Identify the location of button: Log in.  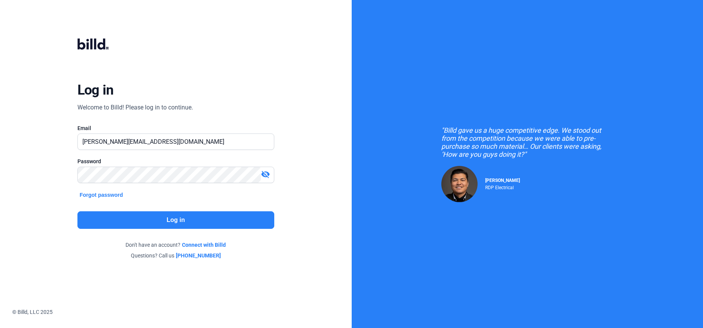
(176, 220).